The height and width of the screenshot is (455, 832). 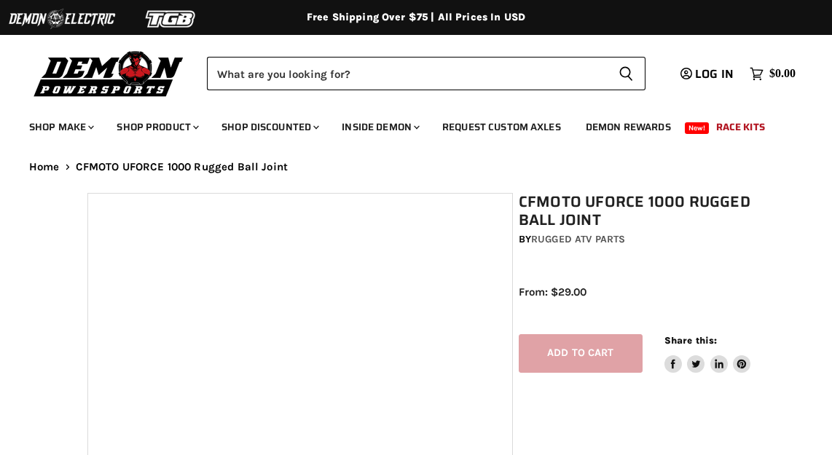 What do you see at coordinates (708, 353) in the screenshot?
I see `aside: Share this:` at bounding box center [708, 353].